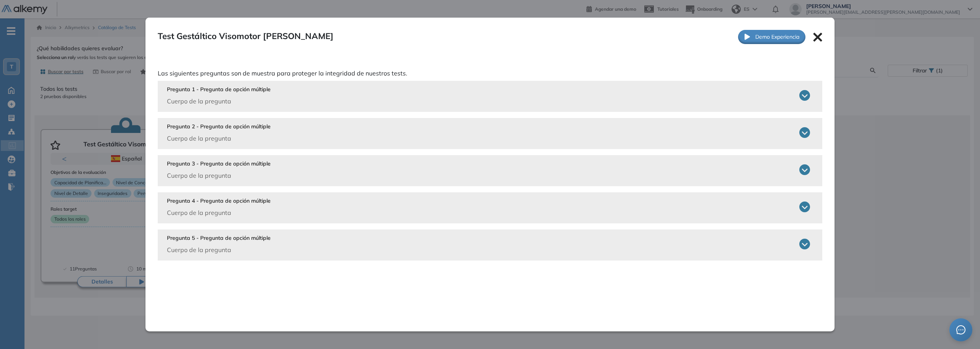 Image resolution: width=980 pixels, height=349 pixels. Describe the element at coordinates (490, 73) in the screenshot. I see `p: Las siguientes preguntas son de muestra para proteger la integridad de nuestros tests.` at that location.